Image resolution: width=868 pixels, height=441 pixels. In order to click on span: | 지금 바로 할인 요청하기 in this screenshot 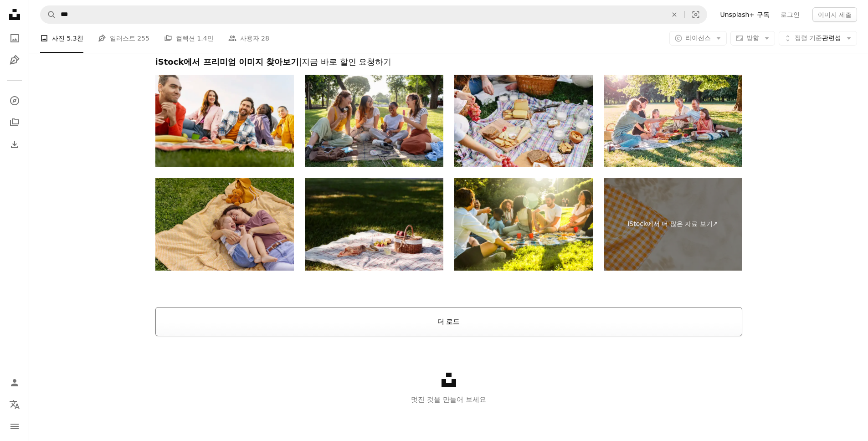, I will do `click(345, 62)`.